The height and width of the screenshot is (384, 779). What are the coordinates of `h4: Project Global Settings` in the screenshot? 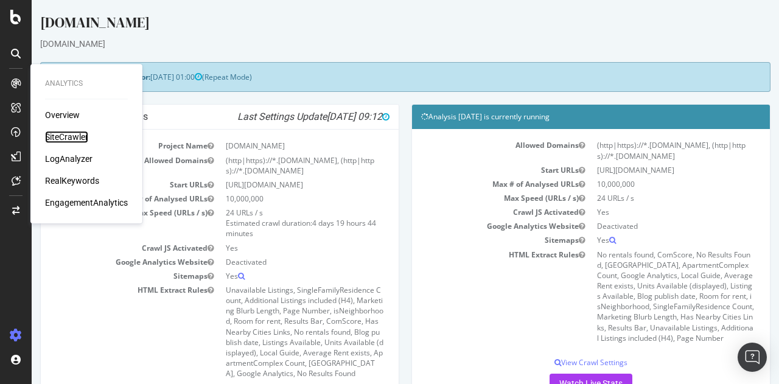 It's located at (188, 117).